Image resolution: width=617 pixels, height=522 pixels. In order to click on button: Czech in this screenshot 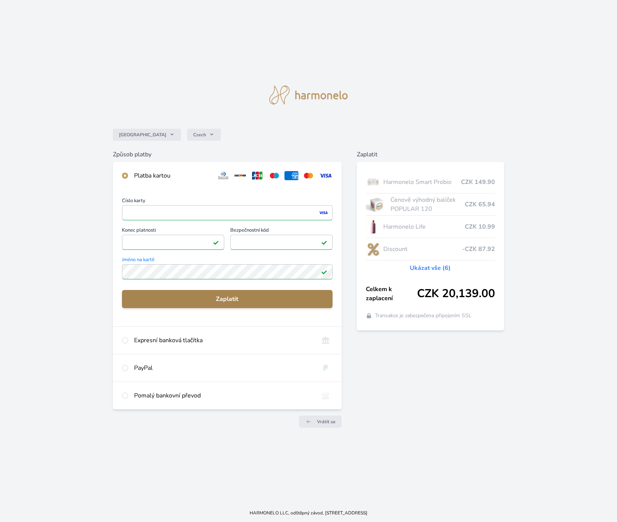, I will do `click(204, 135)`.